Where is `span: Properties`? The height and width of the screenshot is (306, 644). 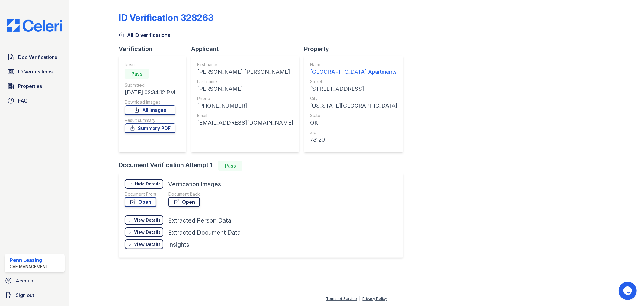
span: Properties is located at coordinates (30, 86).